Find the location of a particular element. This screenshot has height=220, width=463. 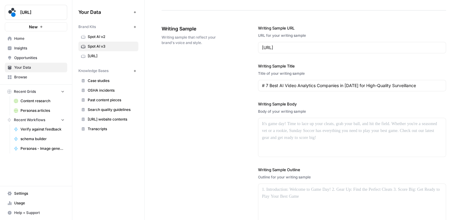

a: Personas articles is located at coordinates (39, 111).